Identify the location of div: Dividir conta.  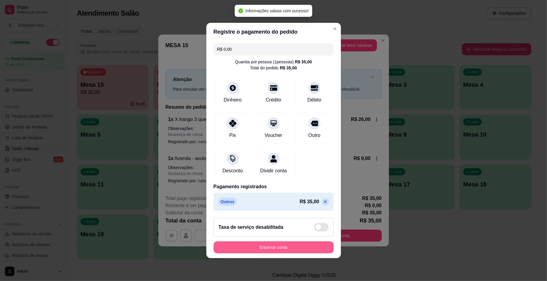
(273, 171).